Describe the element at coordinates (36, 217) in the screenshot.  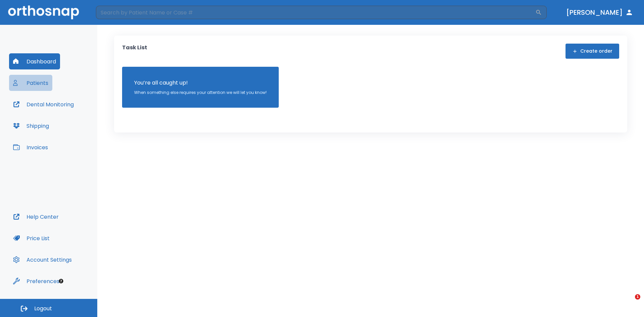
I see `a: Help Center` at that location.